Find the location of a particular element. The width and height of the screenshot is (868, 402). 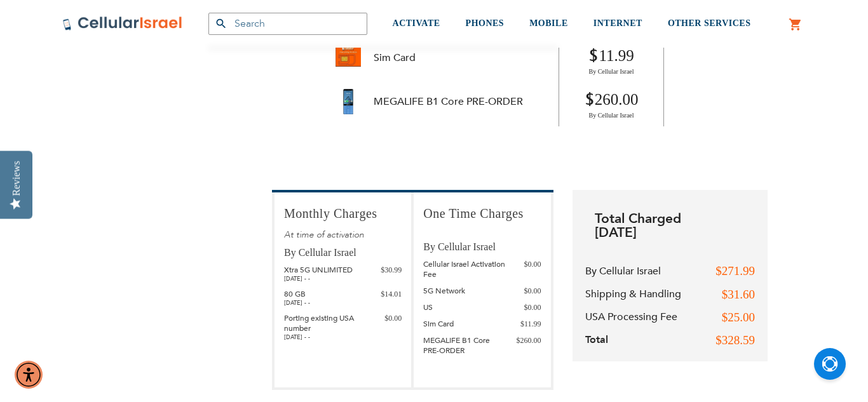

div: $14.01 is located at coordinates (391, 298).